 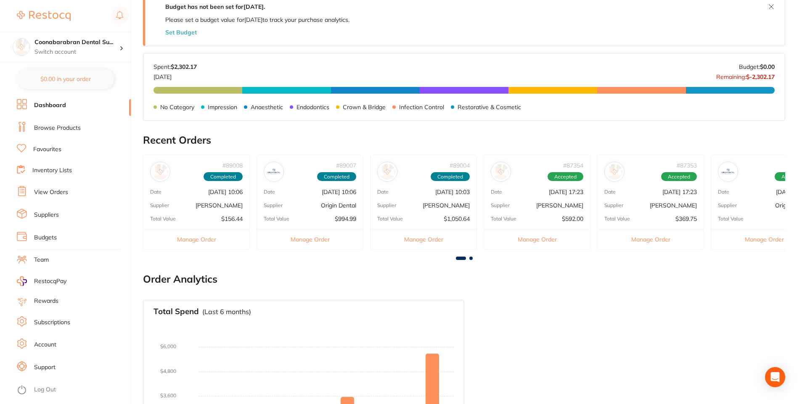 I want to click on p: Restorative & Cosmetic, so click(x=489, y=107).